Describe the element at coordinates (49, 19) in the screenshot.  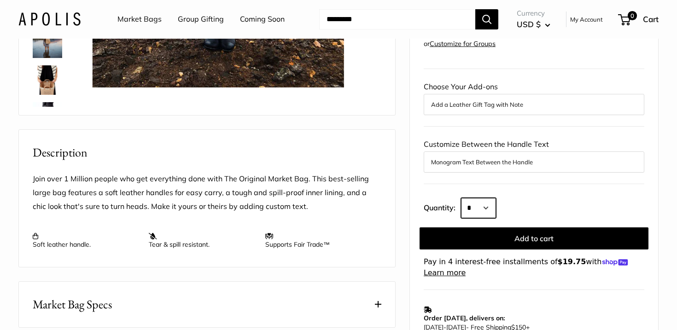
I see `img: Apolis` at that location.